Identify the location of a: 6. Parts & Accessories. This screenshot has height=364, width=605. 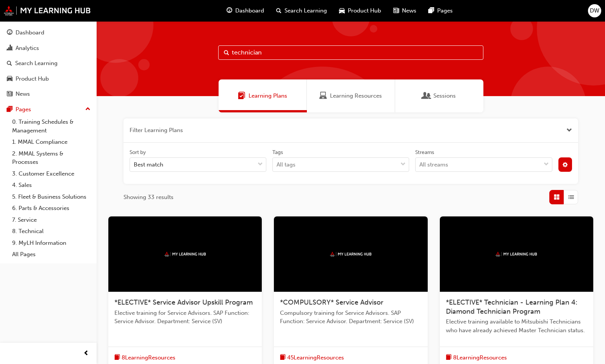
(51, 208).